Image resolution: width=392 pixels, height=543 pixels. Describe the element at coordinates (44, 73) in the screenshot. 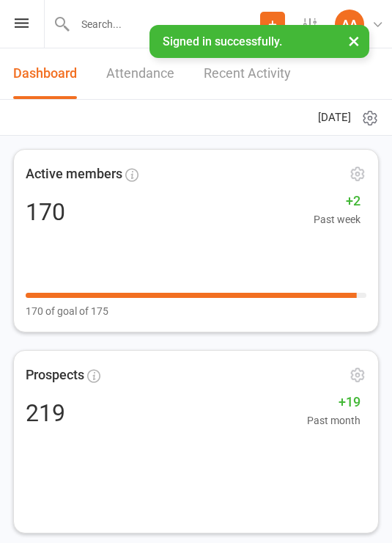

I see `a: Dashboard` at that location.